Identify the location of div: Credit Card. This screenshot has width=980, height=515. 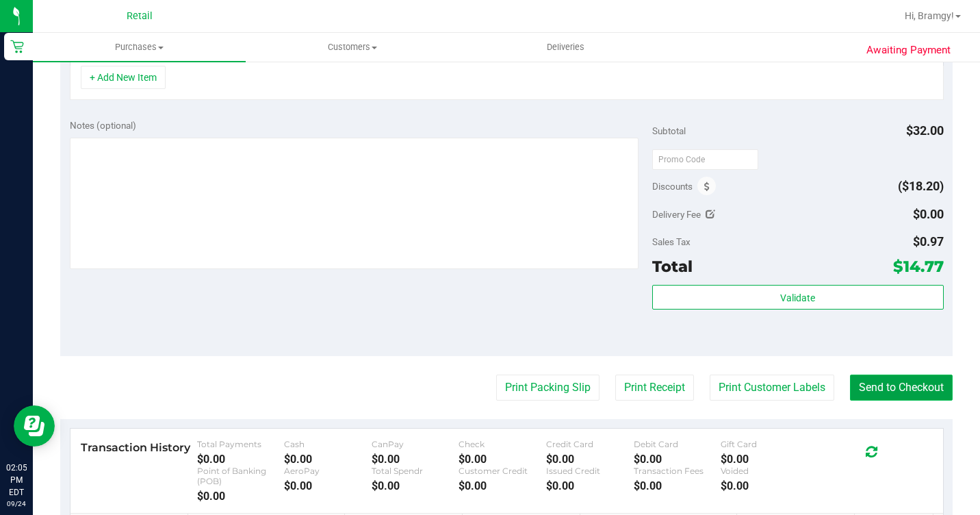
(590, 444).